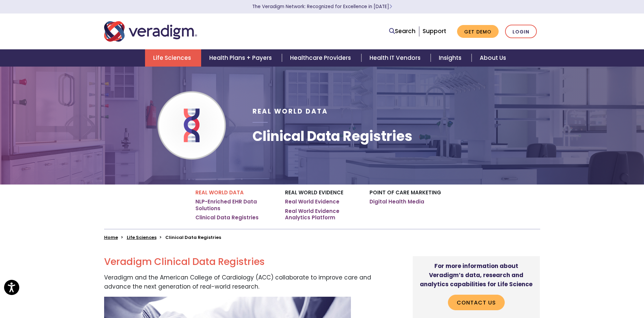  What do you see at coordinates (395, 58) in the screenshot?
I see `a: Health IT Vendors` at bounding box center [395, 58].